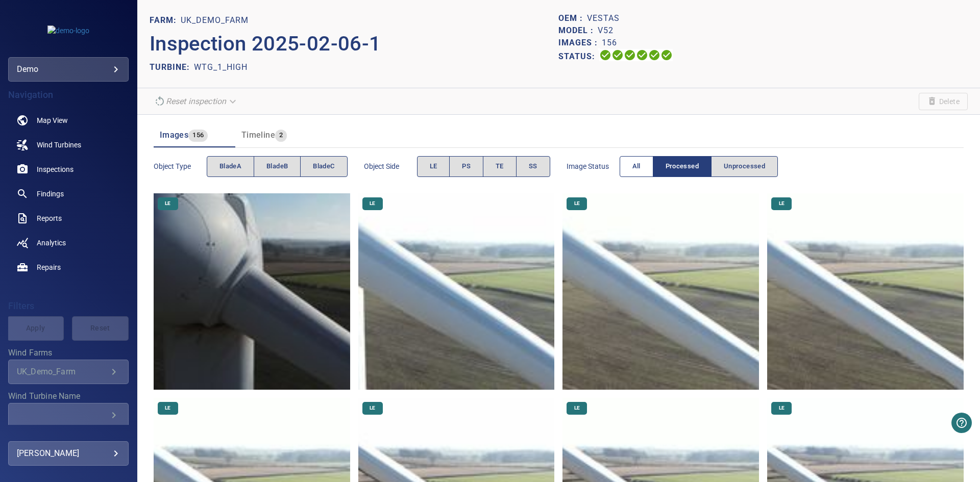  Describe the element at coordinates (68, 194) in the screenshot. I see `a: findings noActive` at that location.